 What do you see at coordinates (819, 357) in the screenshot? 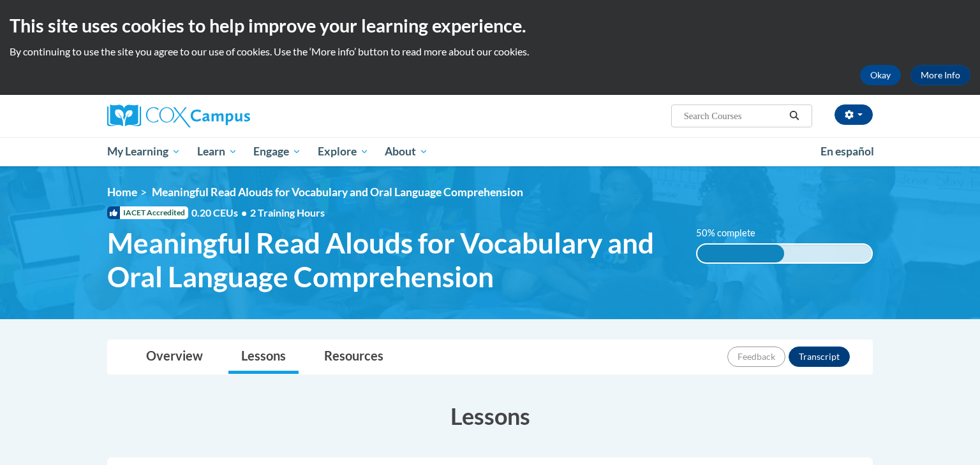
I see `button: Transcript` at bounding box center [819, 357].